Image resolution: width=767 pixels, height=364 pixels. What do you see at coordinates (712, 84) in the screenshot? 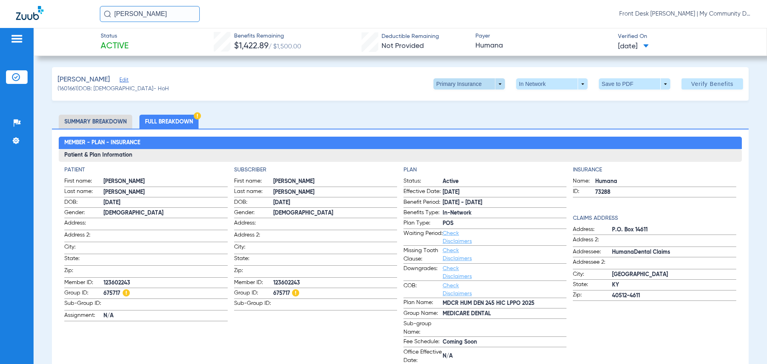
I see `button: Verify Benefits` at bounding box center [712, 84].